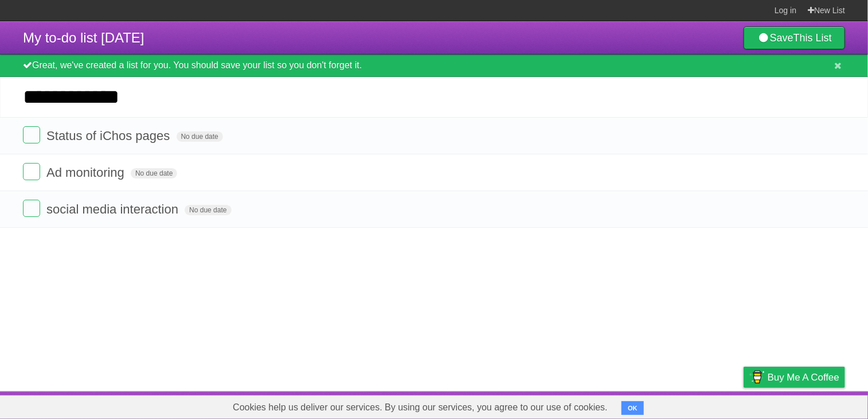 The image size is (868, 419). I want to click on a: Buy me a coffee, so click(794, 377).